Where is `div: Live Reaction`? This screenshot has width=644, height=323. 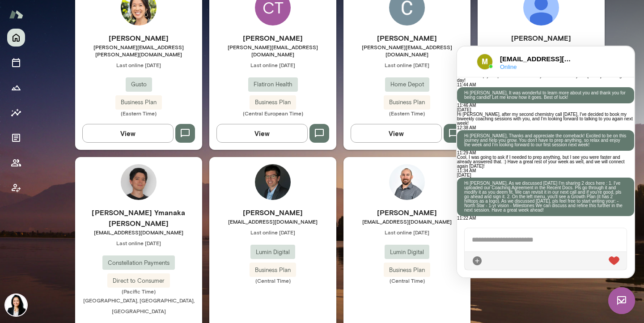 div: Live Reaction is located at coordinates (157, 214).